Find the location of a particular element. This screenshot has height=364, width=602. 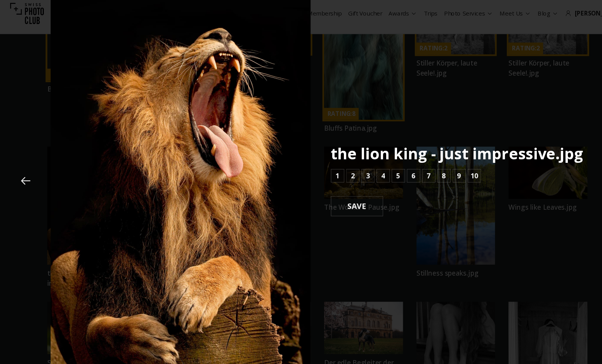

span: 4 is located at coordinates (594, 341).